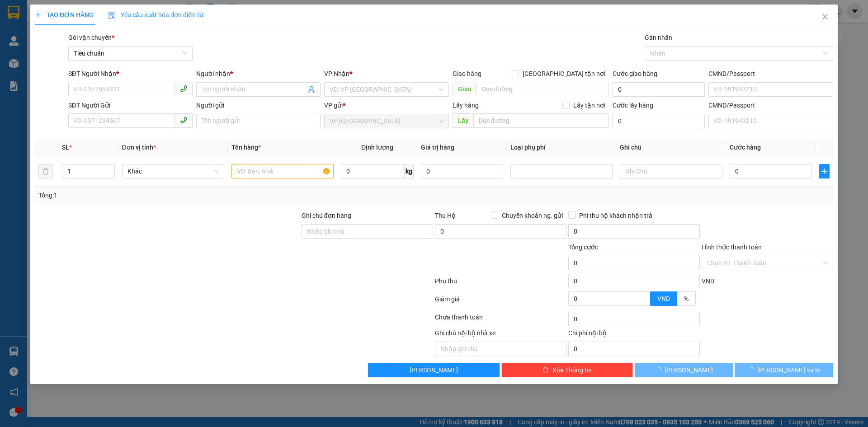  Describe the element at coordinates (583, 247) in the screenshot. I see `span: Tổng cước` at that location.